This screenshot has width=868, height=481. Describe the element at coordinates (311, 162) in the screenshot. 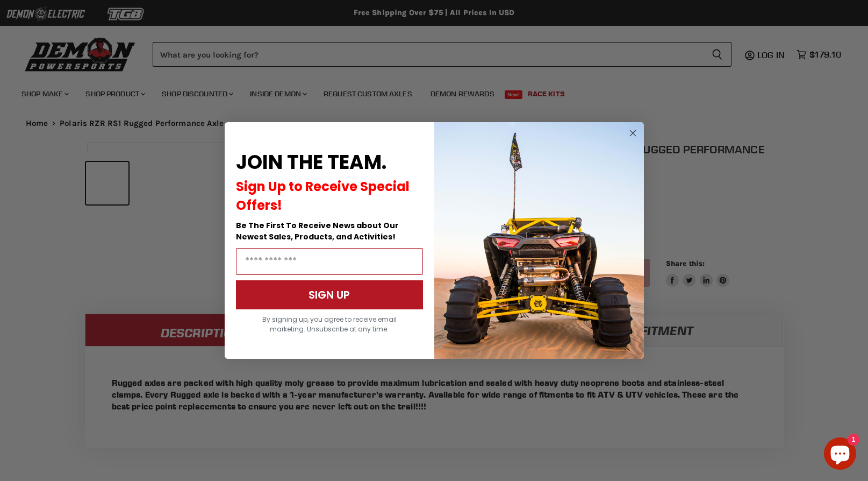

I see `span: JOIN THE TEAM.` at that location.